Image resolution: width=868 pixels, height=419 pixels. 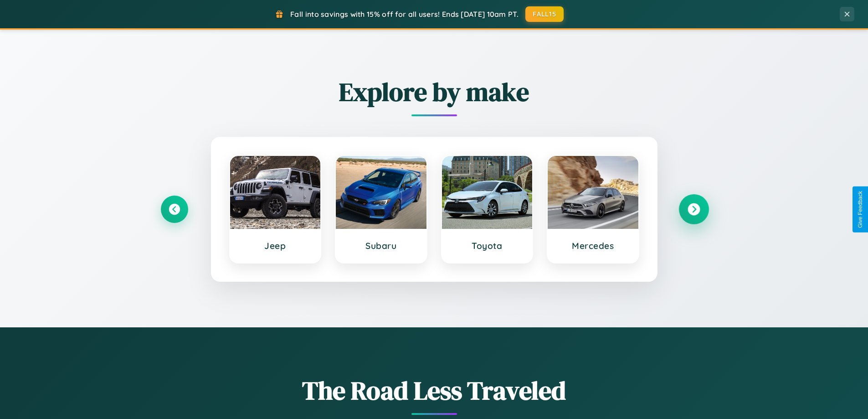 What do you see at coordinates (593, 246) in the screenshot?
I see `h3: Mercedes` at bounding box center [593, 246].